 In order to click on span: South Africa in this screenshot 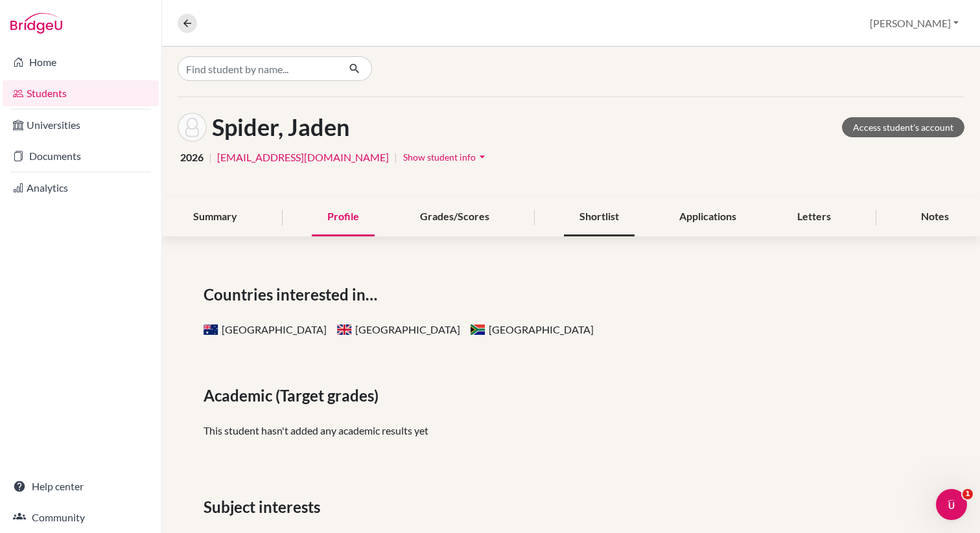, I will do `click(478, 330)`.